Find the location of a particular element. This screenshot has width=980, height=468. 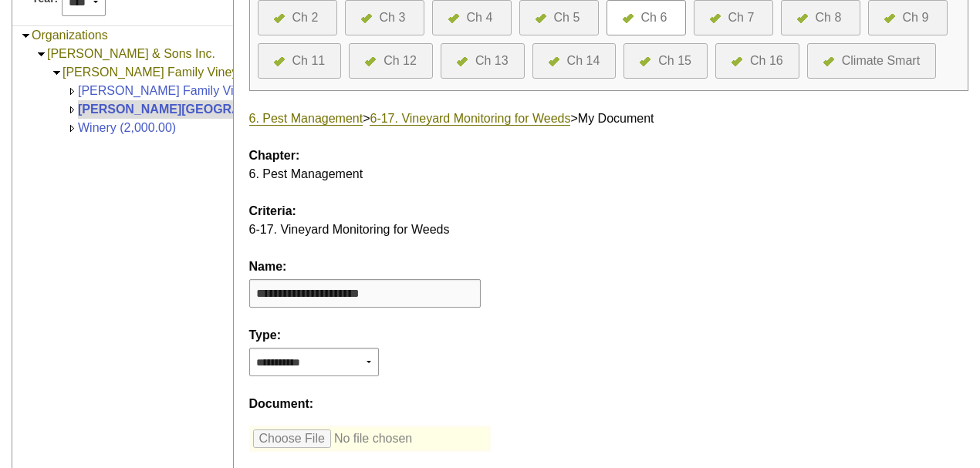

a: Ch 16 is located at coordinates (757, 61).